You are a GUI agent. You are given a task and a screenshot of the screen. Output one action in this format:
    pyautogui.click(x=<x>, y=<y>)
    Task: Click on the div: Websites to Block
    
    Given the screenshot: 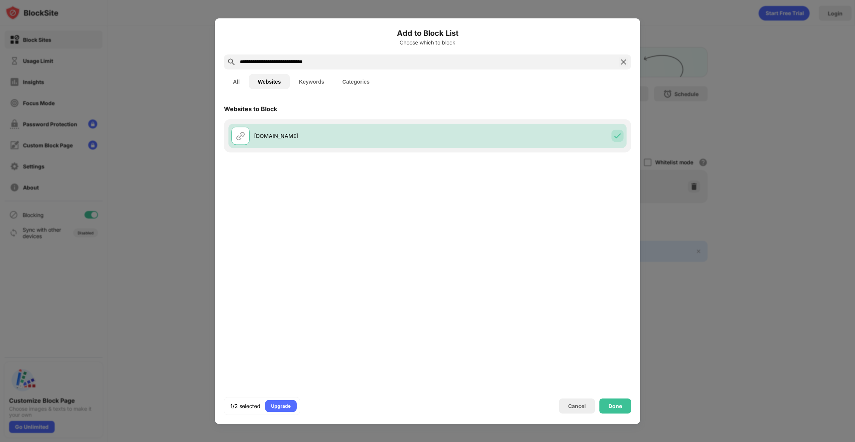 What is the action you would take?
    pyautogui.click(x=250, y=109)
    